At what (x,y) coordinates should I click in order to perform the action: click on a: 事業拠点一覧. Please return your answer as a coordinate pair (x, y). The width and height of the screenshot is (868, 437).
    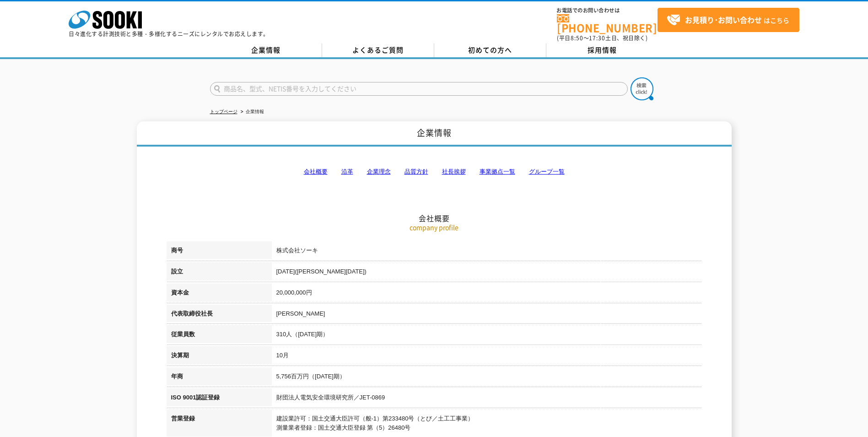
    Looking at the image, I should click on (497, 171).